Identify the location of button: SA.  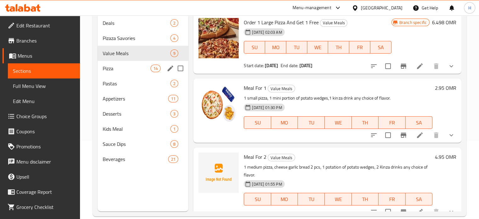
(381, 47).